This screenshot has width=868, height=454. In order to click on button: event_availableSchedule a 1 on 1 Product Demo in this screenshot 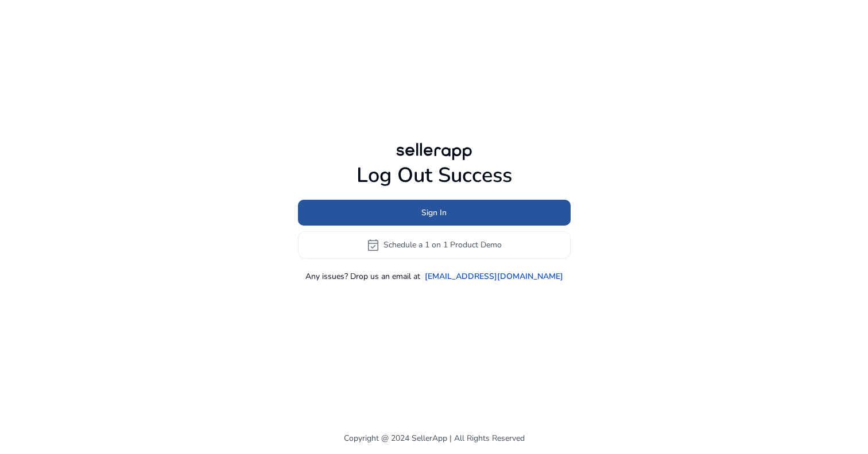, I will do `click(434, 245)`.